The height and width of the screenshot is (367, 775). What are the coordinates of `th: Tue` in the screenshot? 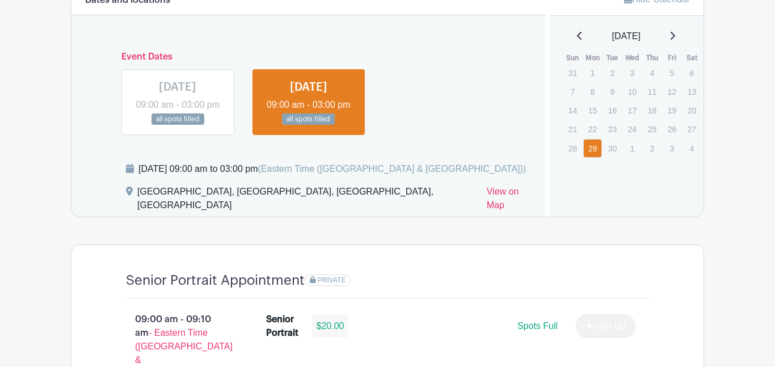 It's located at (612, 58).